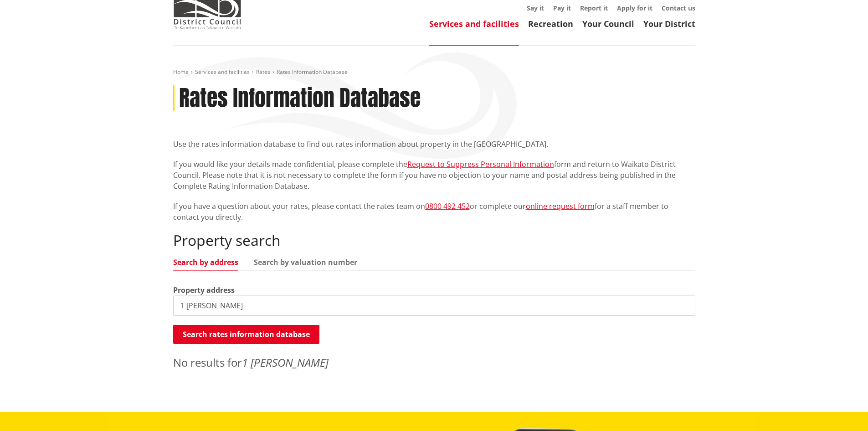  Describe the element at coordinates (679, 8) in the screenshot. I see `a: Contact us` at that location.